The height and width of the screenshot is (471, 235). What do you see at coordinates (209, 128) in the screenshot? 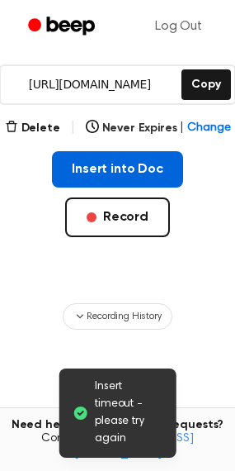
I see `span: Change` at bounding box center [209, 128].